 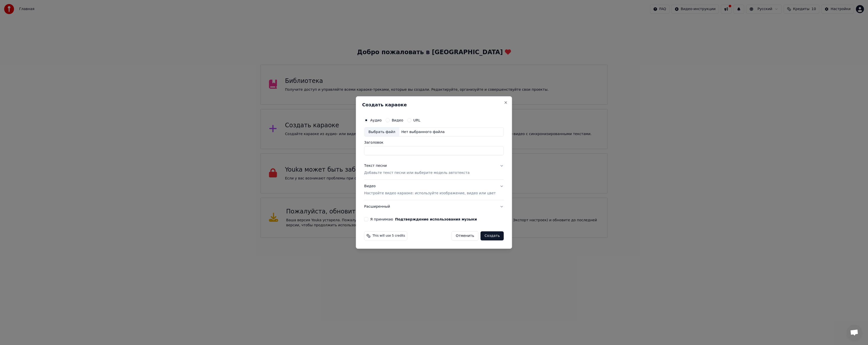 I want to click on button: ВидеоНастройте видео караоке: используйте изображение, видео или цвет, so click(x=434, y=190).